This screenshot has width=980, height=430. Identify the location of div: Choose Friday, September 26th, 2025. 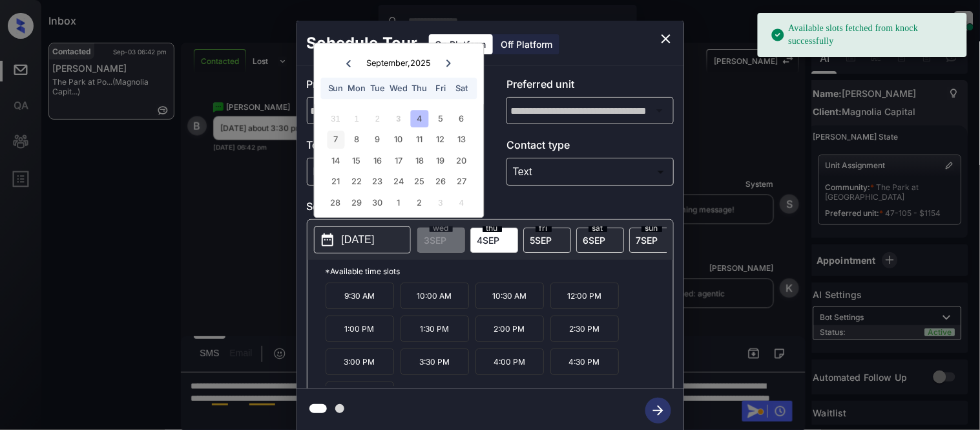
(441, 181).